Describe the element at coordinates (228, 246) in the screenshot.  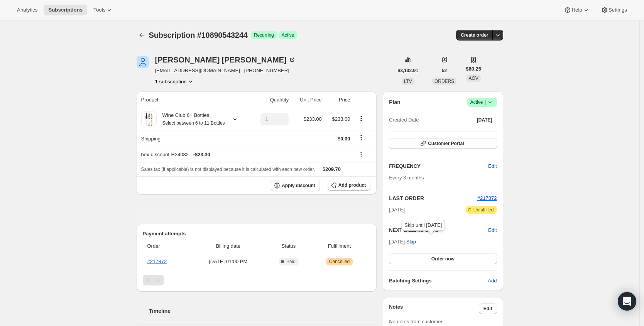
I see `span: Billing date` at that location.